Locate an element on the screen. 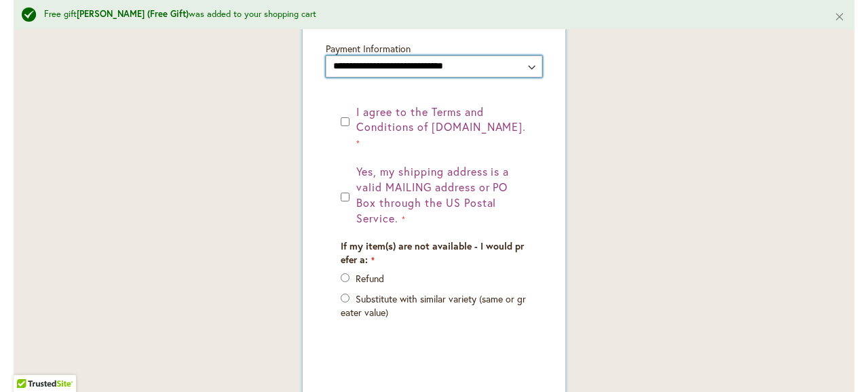  span: If my item(s) are not available - I would prefer a: is located at coordinates (433, 252).